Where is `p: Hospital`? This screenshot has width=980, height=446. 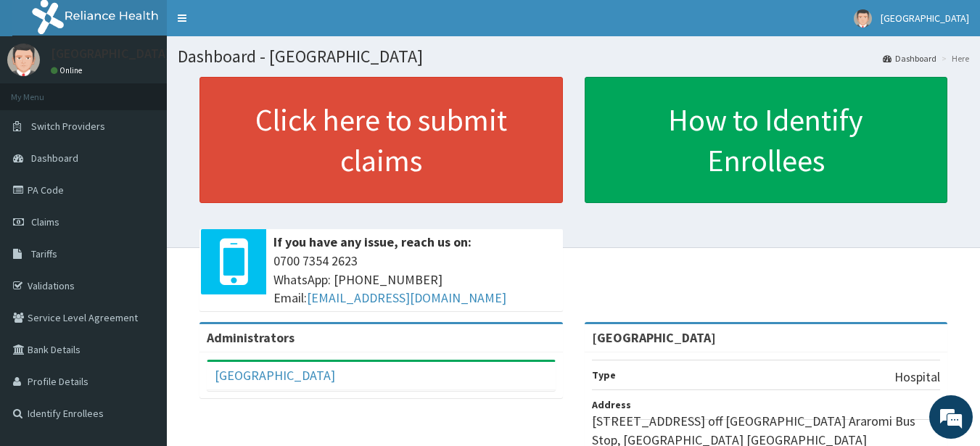
p: Hospital is located at coordinates (917, 378).